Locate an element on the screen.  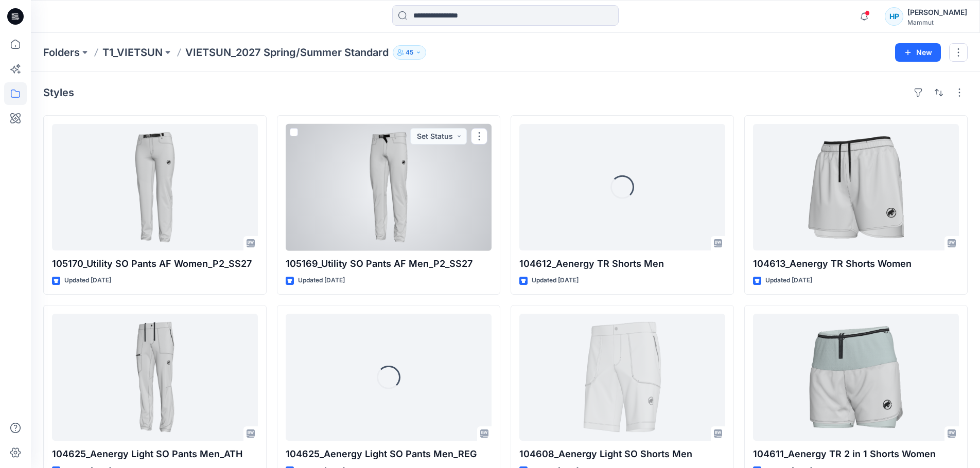
a: 104625_Aenergy Light SO Pants Men_ATH is located at coordinates (155, 377).